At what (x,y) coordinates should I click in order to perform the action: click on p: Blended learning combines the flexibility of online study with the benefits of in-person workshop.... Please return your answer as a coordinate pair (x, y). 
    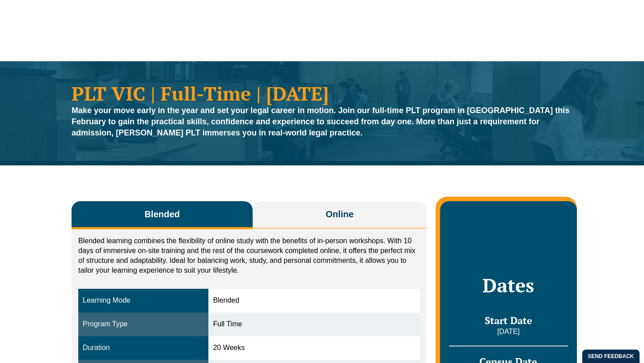
    Looking at the image, I should click on (249, 256).